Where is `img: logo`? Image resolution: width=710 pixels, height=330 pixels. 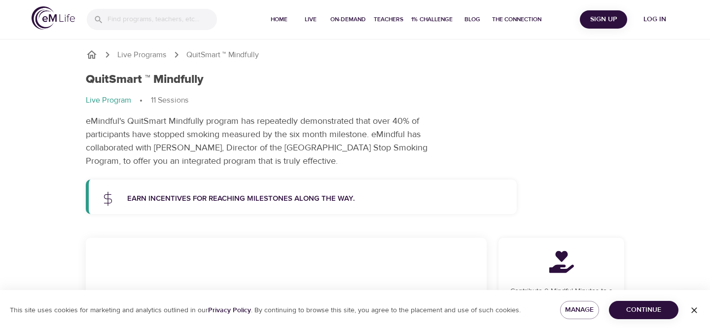
img: logo is located at coordinates (53, 18).